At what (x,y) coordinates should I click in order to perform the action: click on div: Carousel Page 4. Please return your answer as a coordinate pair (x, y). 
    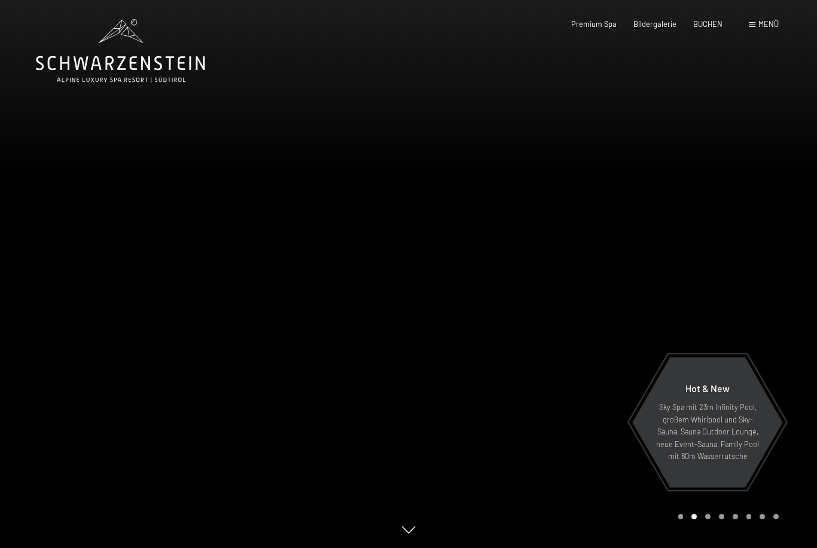
    Looking at the image, I should click on (721, 517).